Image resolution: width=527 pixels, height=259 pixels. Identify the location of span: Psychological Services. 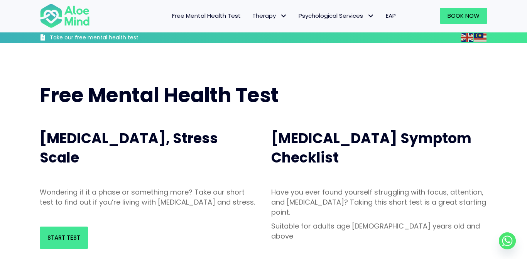
(336, 15).